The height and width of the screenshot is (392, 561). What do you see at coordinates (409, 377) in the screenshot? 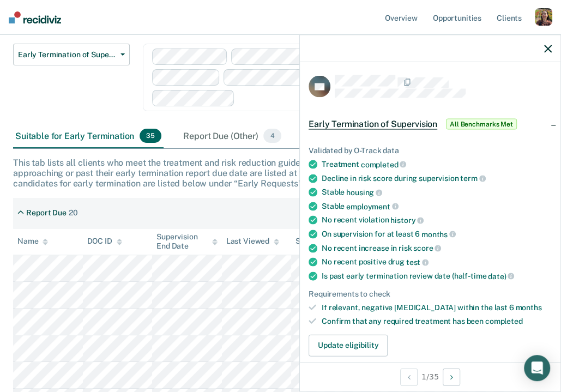
I see `button: Previous Opportunity` at bounding box center [409, 377].